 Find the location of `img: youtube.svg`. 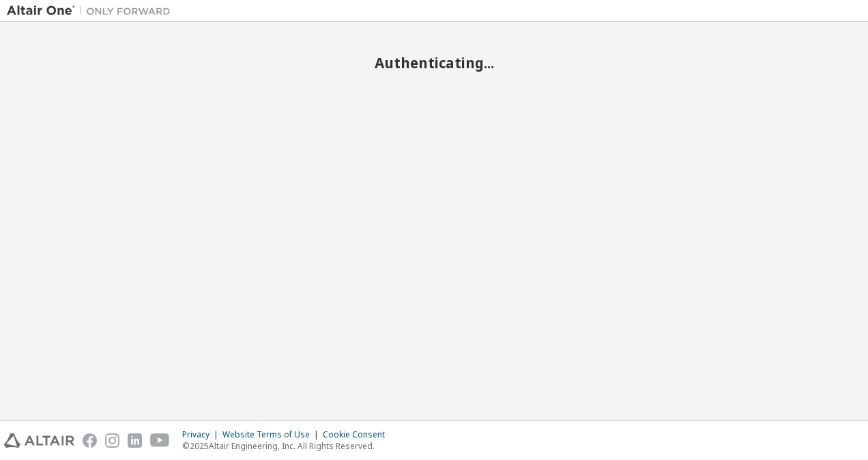

img: youtube.svg is located at coordinates (160, 441).